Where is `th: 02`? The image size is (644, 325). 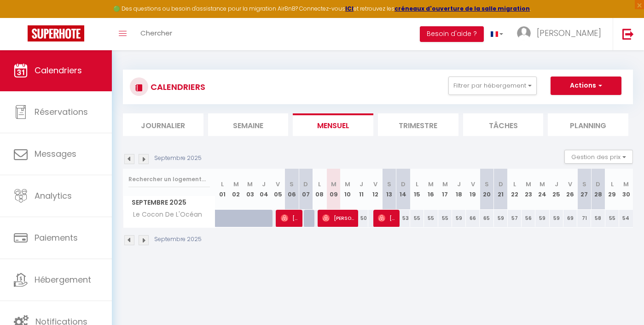 th: 02 is located at coordinates (236, 189).